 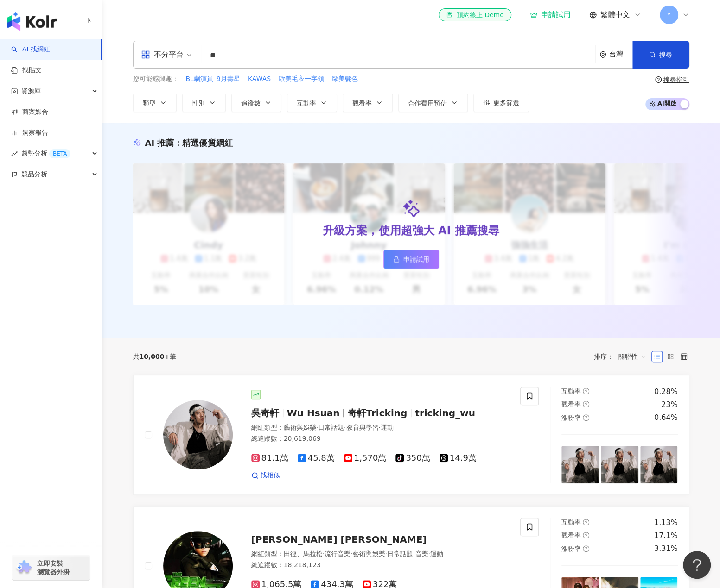 I want to click on span: 流行音樂, so click(x=338, y=554).